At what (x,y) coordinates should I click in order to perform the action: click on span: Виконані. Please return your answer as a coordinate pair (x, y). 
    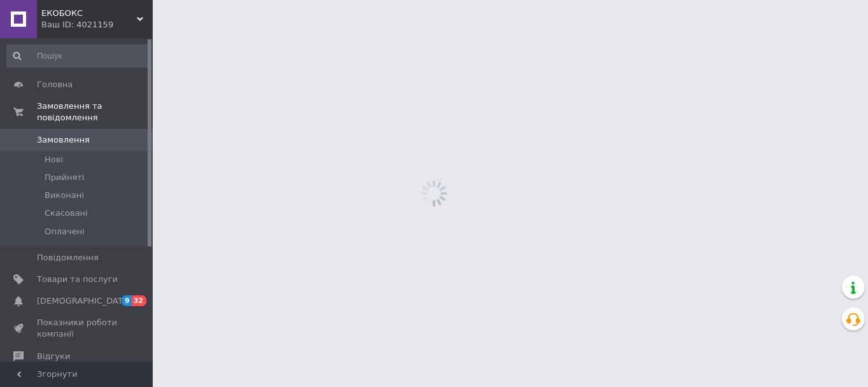
    Looking at the image, I should click on (65, 195).